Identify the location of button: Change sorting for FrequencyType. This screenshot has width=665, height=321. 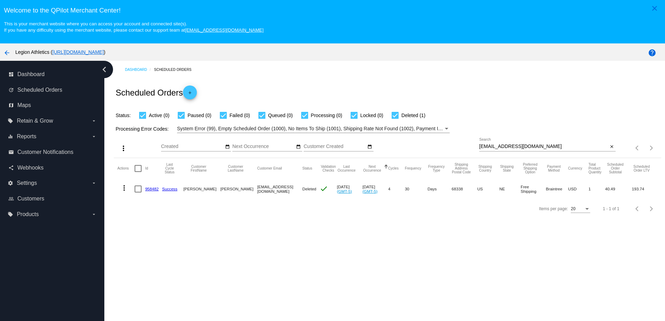
(436, 169).